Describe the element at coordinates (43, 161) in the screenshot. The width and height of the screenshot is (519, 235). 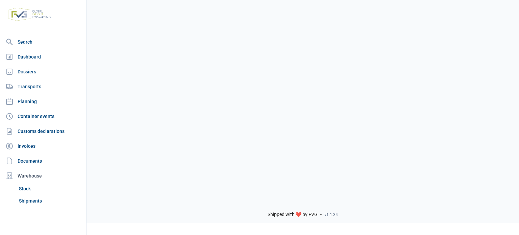
I see `a: Documents` at that location.